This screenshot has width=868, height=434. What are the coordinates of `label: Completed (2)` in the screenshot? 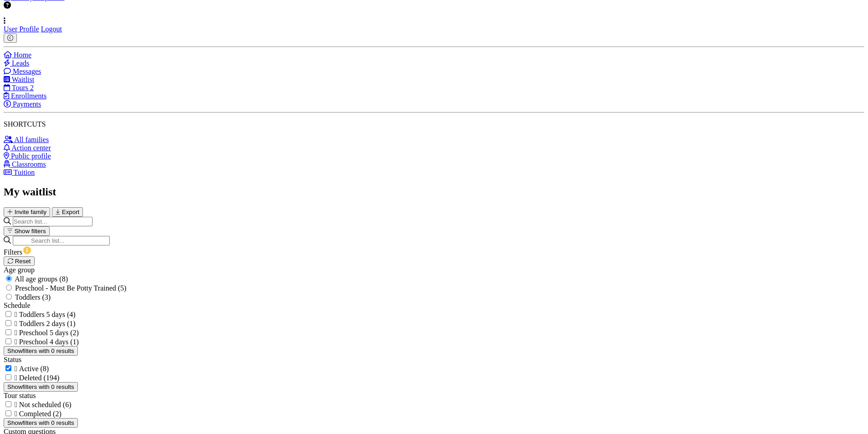 It's located at (40, 414).